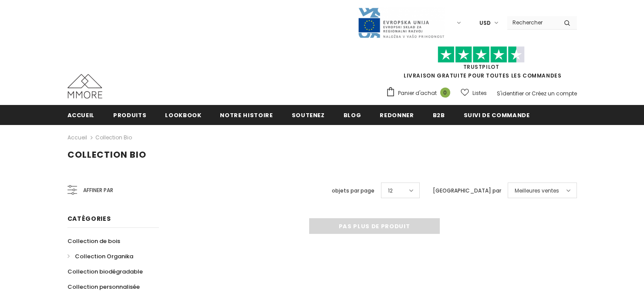 This screenshot has width=644, height=294. What do you see at coordinates (445, 92) in the screenshot?
I see `span: 0` at bounding box center [445, 92].